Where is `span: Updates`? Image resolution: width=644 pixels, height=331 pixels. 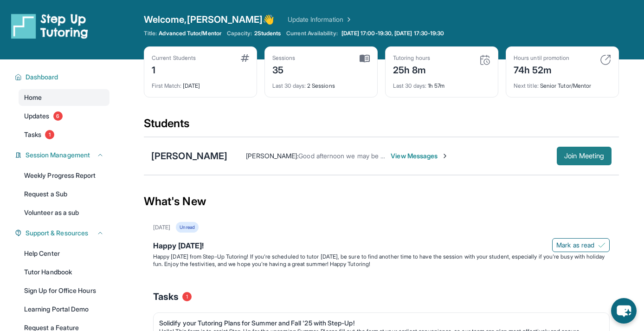 span: Updates is located at coordinates (37, 116).